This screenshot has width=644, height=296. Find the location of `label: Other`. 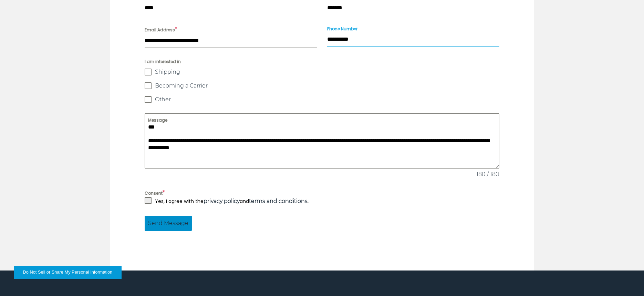

label: Other is located at coordinates (322, 100).